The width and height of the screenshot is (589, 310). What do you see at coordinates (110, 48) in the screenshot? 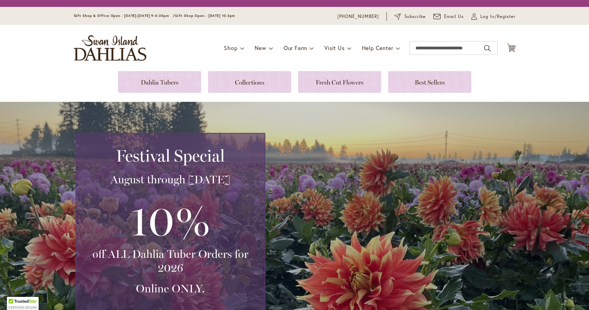
I see `a: store logo` at bounding box center [110, 48].